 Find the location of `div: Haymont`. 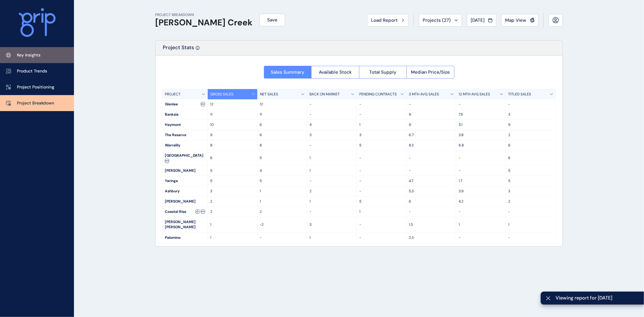

div: Haymont is located at coordinates (185, 125).